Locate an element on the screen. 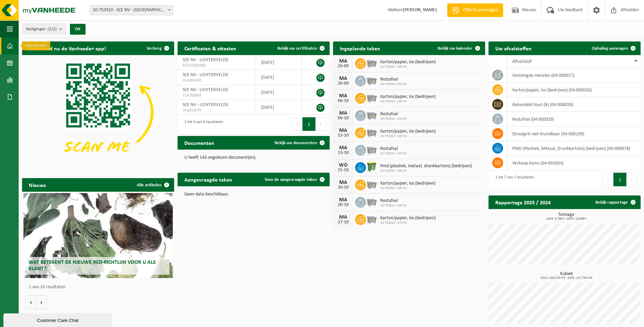 This screenshot has width=644, height=327. td: behandeld hout (B) (04-000028) is located at coordinates (574, 104).